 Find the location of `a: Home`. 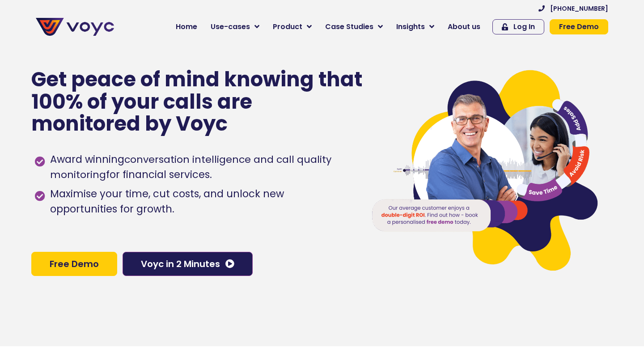

a: Home is located at coordinates (186, 27).